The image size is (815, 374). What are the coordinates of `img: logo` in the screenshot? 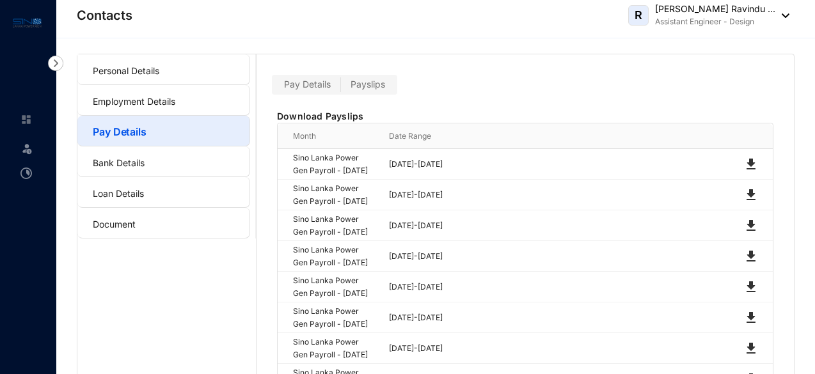 It's located at (27, 22).